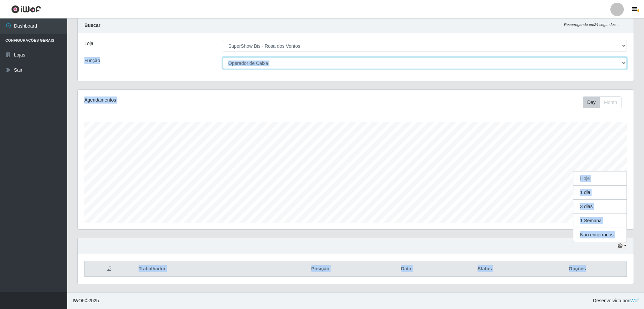  I want to click on label: Função, so click(92, 61).